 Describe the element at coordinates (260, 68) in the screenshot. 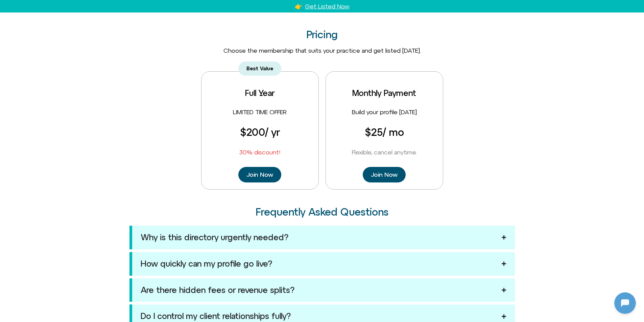

I see `a: Best Value` at that location.